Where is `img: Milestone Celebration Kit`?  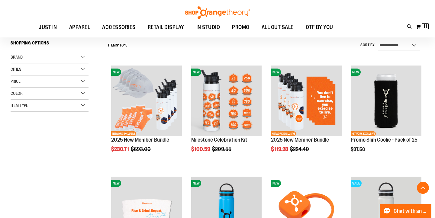
img: Milestone Celebration Kit is located at coordinates (226, 101).